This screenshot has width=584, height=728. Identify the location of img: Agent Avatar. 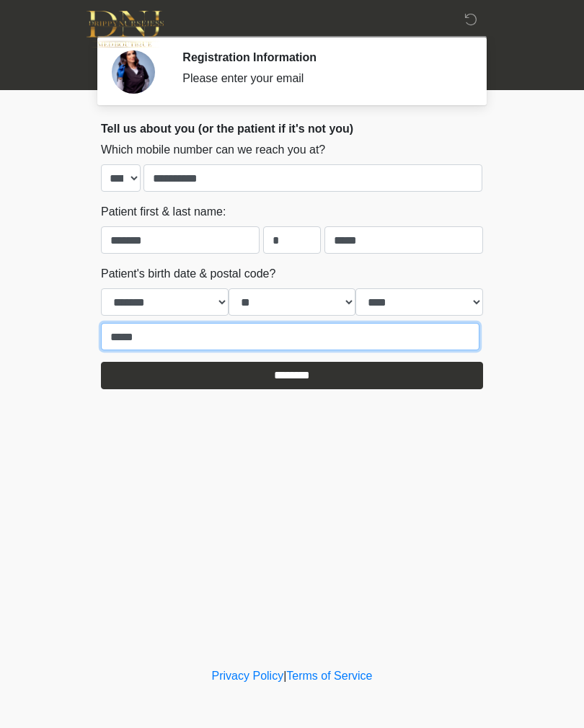
(134, 72).